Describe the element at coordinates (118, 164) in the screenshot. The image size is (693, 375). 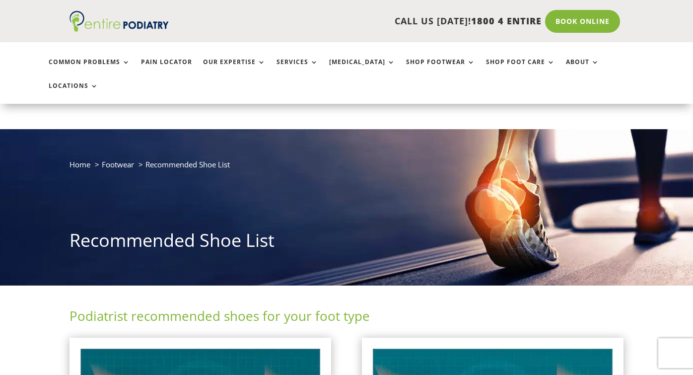
I see `span: Footwear` at that location.